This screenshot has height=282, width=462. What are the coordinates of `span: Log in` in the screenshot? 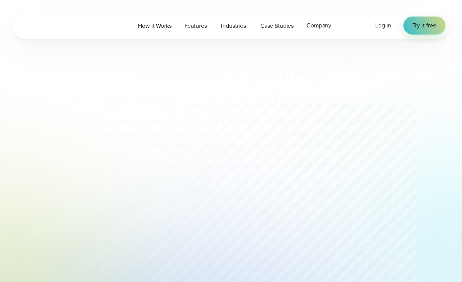 It's located at (383, 25).